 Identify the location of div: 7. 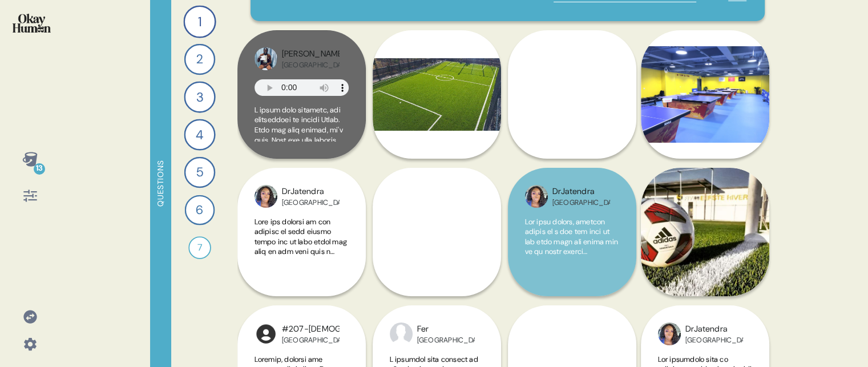
(200, 248).